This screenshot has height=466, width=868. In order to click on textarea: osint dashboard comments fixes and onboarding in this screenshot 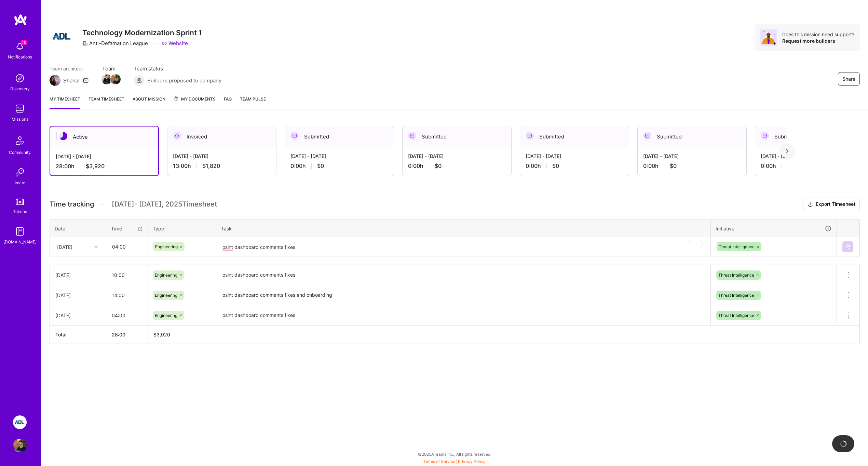, I will do `click(464, 295)`.